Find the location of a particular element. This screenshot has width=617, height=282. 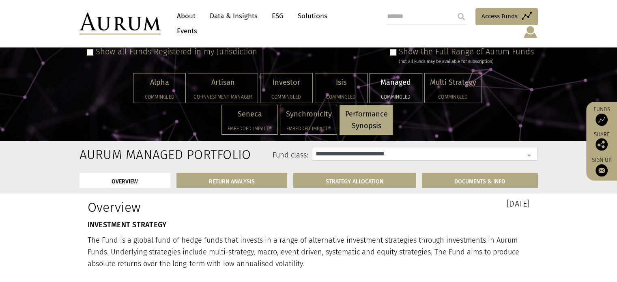

p: The Fund is a global fund of hedge funds that invests in a range of alternative investment strate... is located at coordinates (309, 252).